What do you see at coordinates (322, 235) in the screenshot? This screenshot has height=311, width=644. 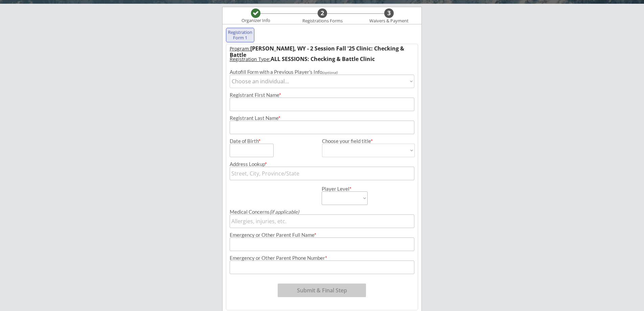 I see `div: Emergency or Other Parent Full Name` at bounding box center [322, 235].